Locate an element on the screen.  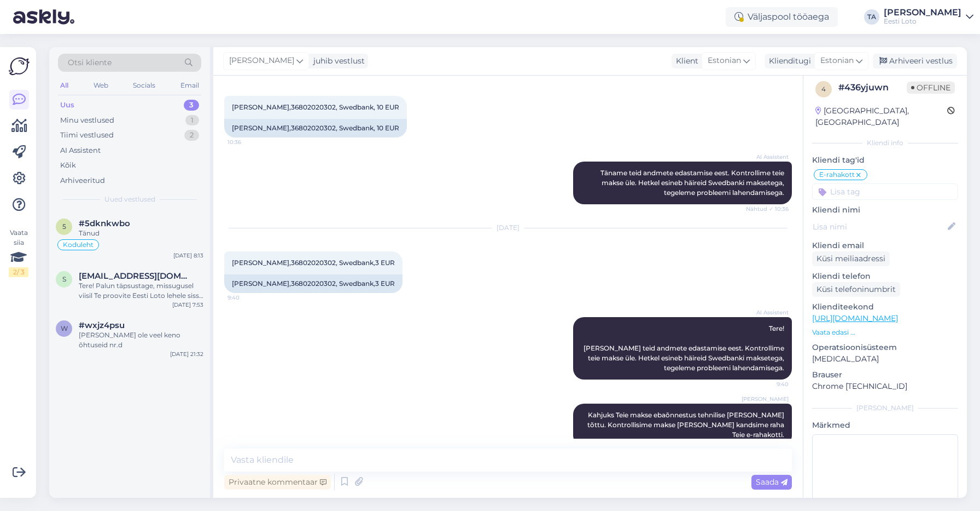
div: Klient is located at coordinates (684, 61).